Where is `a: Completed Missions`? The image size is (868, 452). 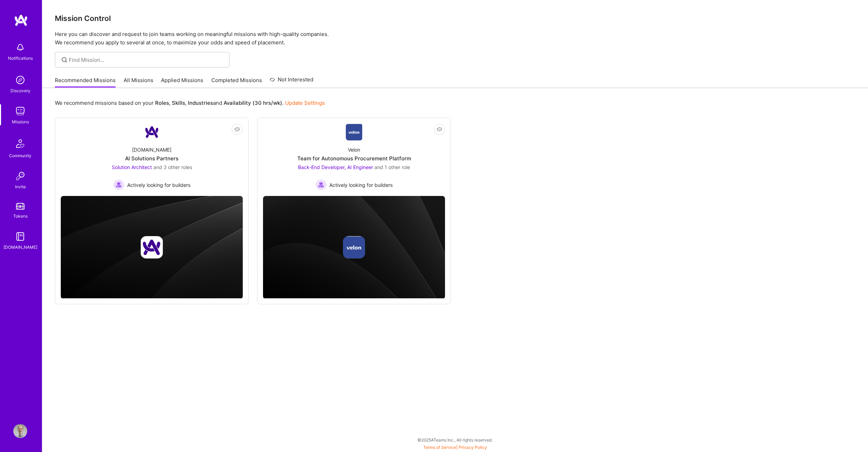
a: Completed Missions is located at coordinates (237, 82).